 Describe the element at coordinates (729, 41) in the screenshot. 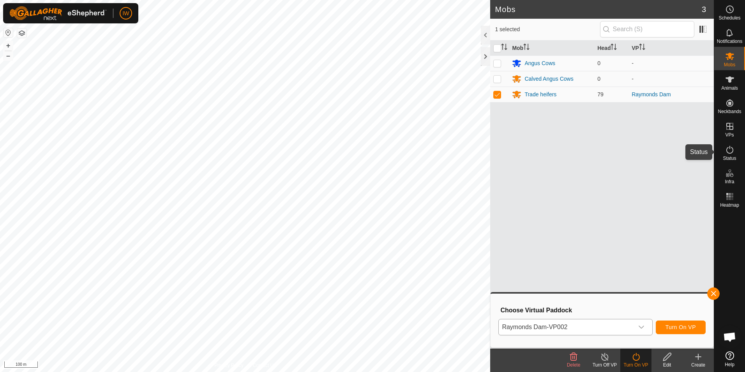

I see `span: Notifications` at that location.